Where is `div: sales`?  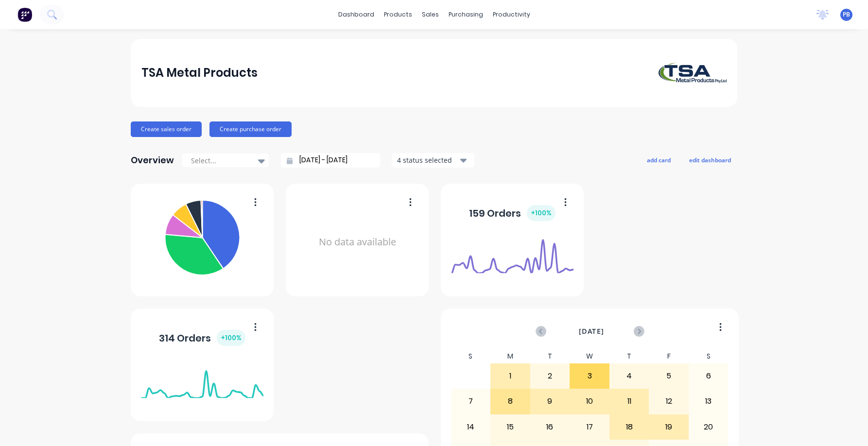
div: sales is located at coordinates (430, 14).